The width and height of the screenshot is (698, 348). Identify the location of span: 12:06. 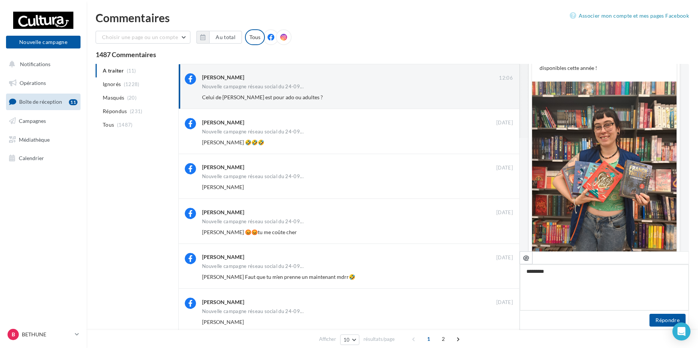
(506, 78).